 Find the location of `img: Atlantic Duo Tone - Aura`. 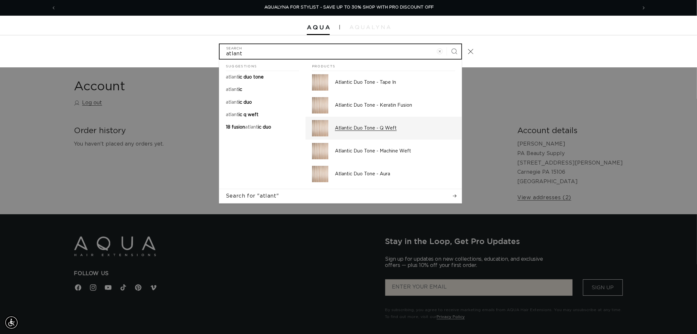

img: Atlantic Duo Tone - Aura is located at coordinates (320, 174).